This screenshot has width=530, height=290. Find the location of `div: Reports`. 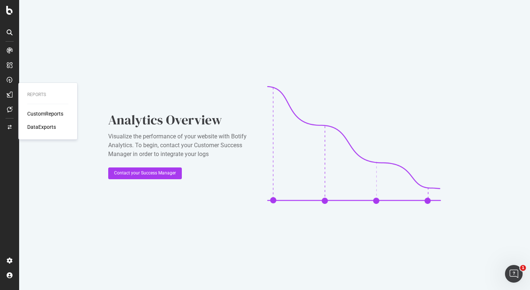

div: Reports is located at coordinates (48, 95).